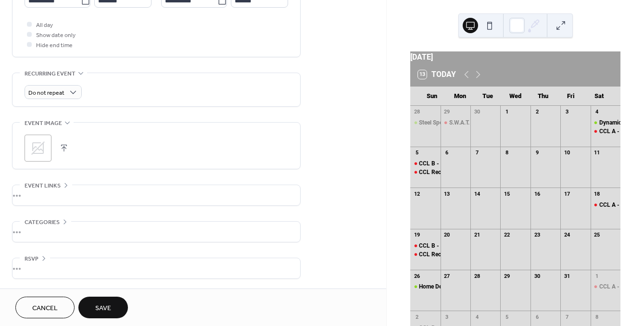  Describe the element at coordinates (44, 307) in the screenshot. I see `a: Cancel` at that location.